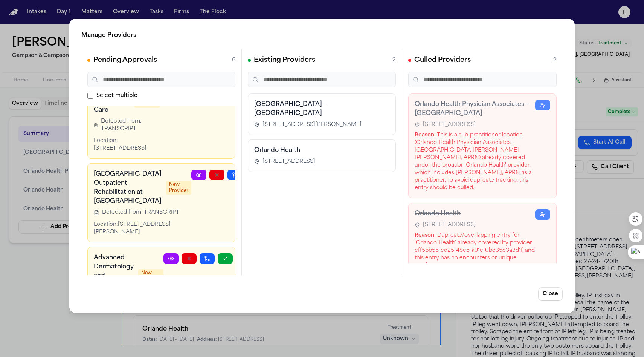 Image resolution: width=644 pixels, height=357 pixels. What do you see at coordinates (475, 251) in the screenshot?
I see `div: Duplicate/overlapping entry for 'Orlando Health' already covered by provider cff5bb55-cd25-48e5-a...` at bounding box center [475, 251].